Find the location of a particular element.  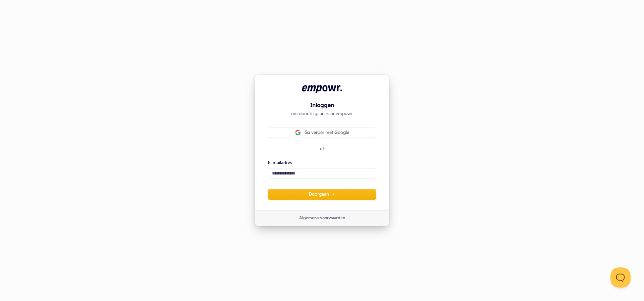

img: Sign in with Google is located at coordinates (298, 132).